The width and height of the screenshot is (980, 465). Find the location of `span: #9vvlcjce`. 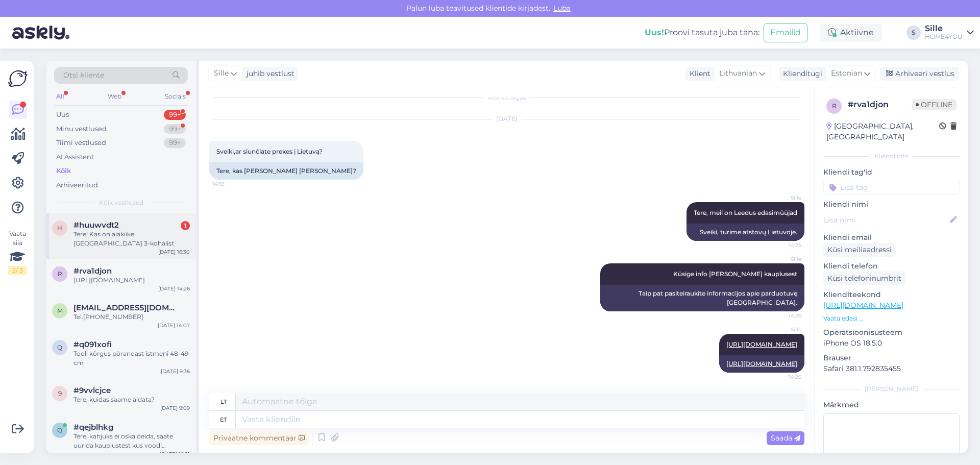

span: #9vvlcjce is located at coordinates (92, 391).